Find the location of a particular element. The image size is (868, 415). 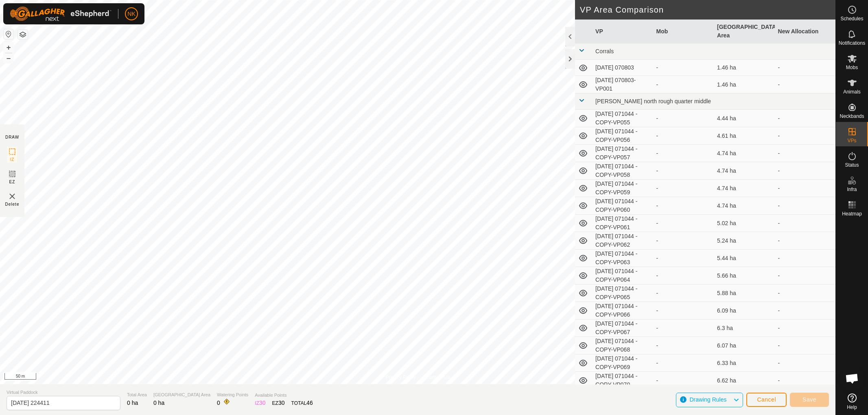

th: Mob is located at coordinates (684, 31).